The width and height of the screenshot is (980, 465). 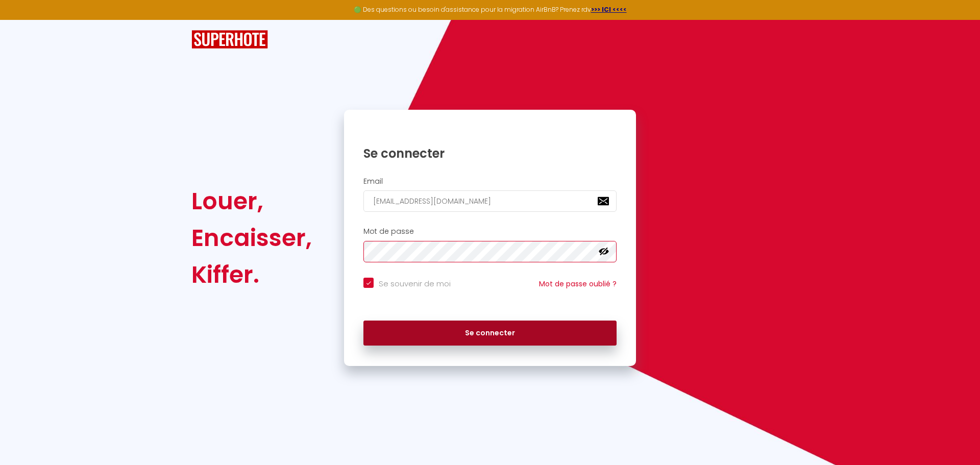 What do you see at coordinates (609, 9) in the screenshot?
I see `strong: >>> ICI <<<<` at bounding box center [609, 9].